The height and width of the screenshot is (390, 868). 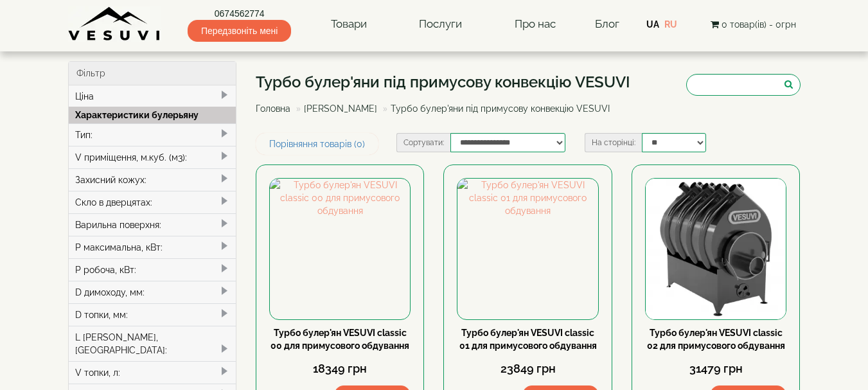 What do you see at coordinates (152, 202) in the screenshot?
I see `div: Скло в дверцятах:` at bounding box center [152, 202].